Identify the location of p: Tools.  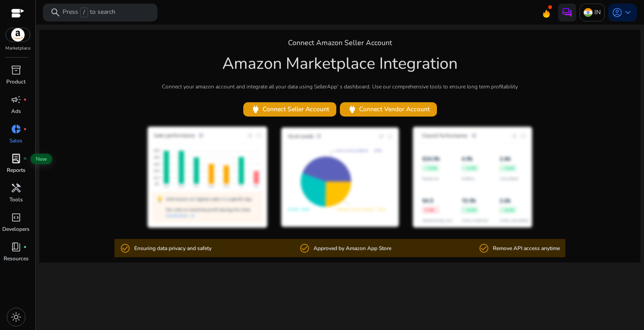
(16, 200).